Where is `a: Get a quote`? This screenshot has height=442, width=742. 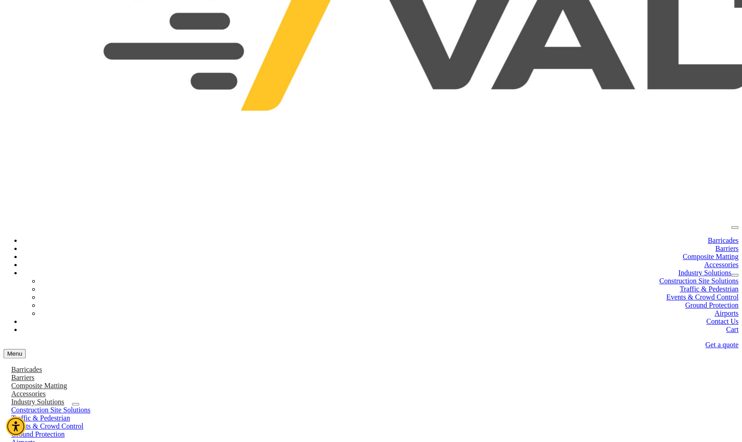
a: Get a quote is located at coordinates (721, 344).